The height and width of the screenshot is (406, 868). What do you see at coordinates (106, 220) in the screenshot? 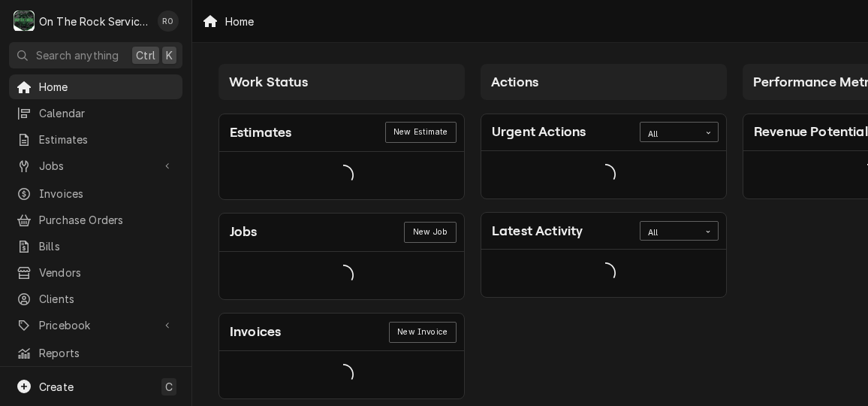
I see `span: Purchase Orders` at bounding box center [106, 220].